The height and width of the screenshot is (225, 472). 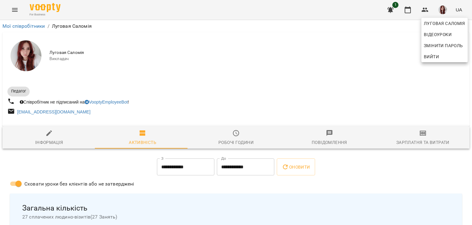 I want to click on span: Відеоуроки, so click(x=437, y=35).